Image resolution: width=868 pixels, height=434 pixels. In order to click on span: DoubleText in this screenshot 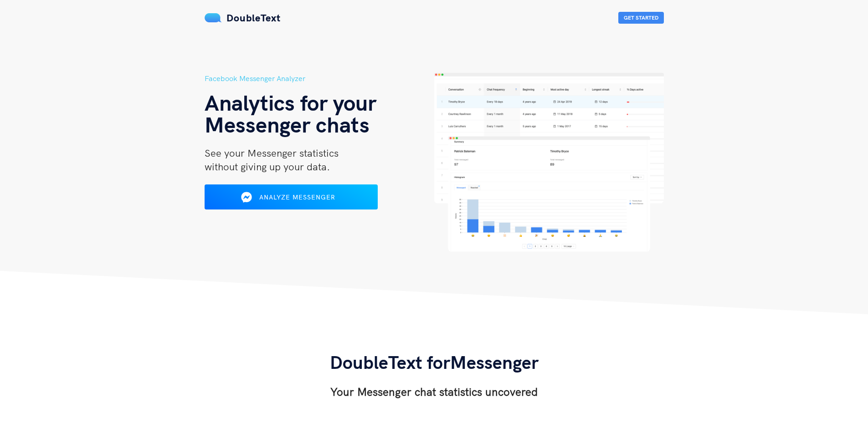, I will do `click(254, 18)`.